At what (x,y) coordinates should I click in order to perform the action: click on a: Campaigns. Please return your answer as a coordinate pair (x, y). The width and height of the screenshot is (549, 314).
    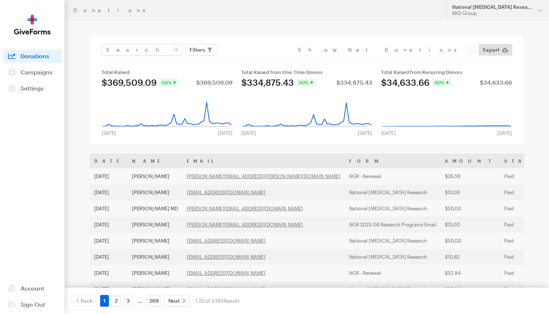
    Looking at the image, I should click on (32, 72).